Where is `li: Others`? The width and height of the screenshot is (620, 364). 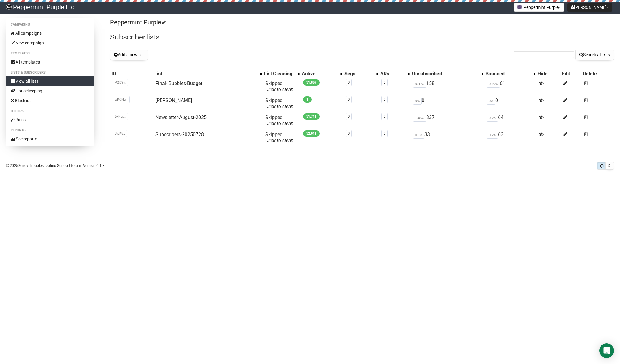 li: Others is located at coordinates (50, 112).